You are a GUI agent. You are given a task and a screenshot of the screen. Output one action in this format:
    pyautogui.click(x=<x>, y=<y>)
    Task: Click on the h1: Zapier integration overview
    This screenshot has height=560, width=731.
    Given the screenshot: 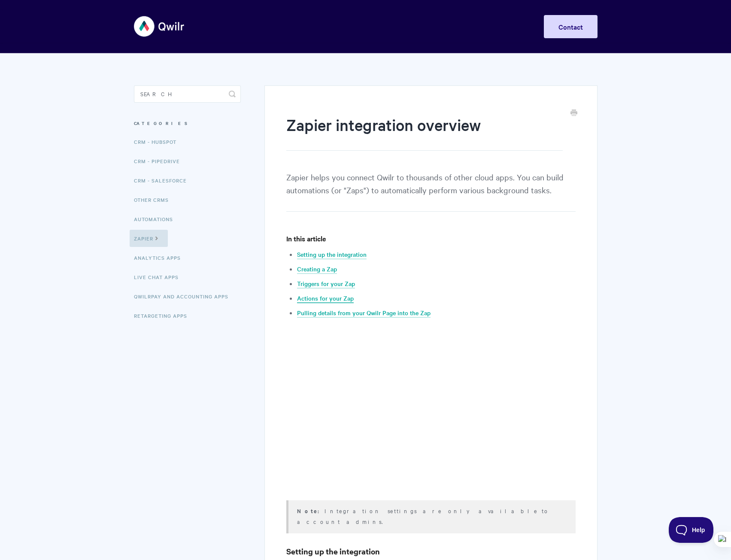 What is the action you would take?
    pyautogui.click(x=425, y=132)
    